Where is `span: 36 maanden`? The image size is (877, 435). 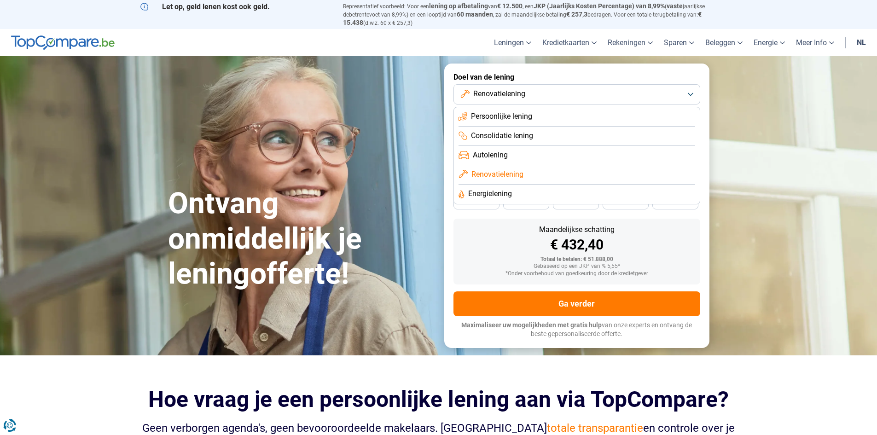 span: 36 maanden is located at coordinates (576, 203).